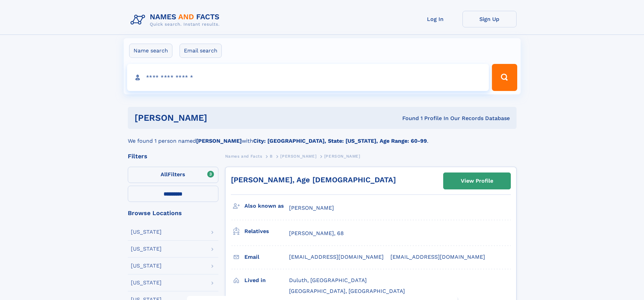 This screenshot has height=300, width=644. I want to click on div: Filters, so click(173, 156).